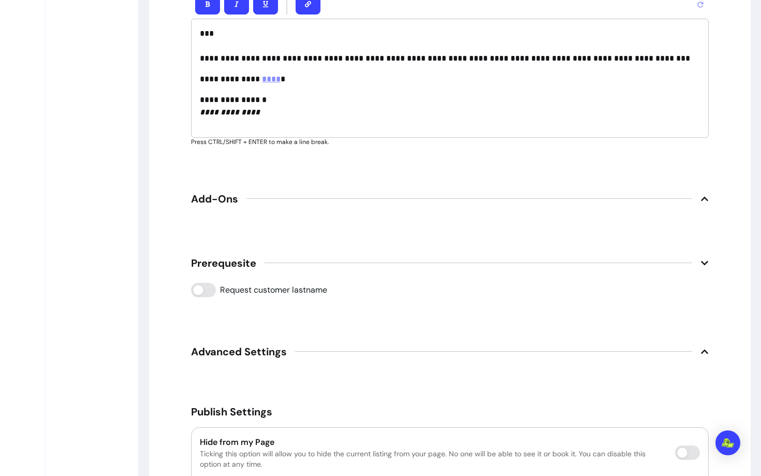 Image resolution: width=761 pixels, height=476 pixels. Describe the element at coordinates (450, 412) in the screenshot. I see `h5: Publish Settings` at that location.